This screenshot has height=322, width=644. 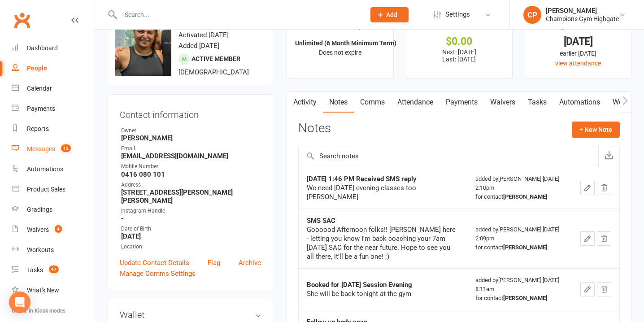 I want to click on a: Manage Comms Settings, so click(x=157, y=274).